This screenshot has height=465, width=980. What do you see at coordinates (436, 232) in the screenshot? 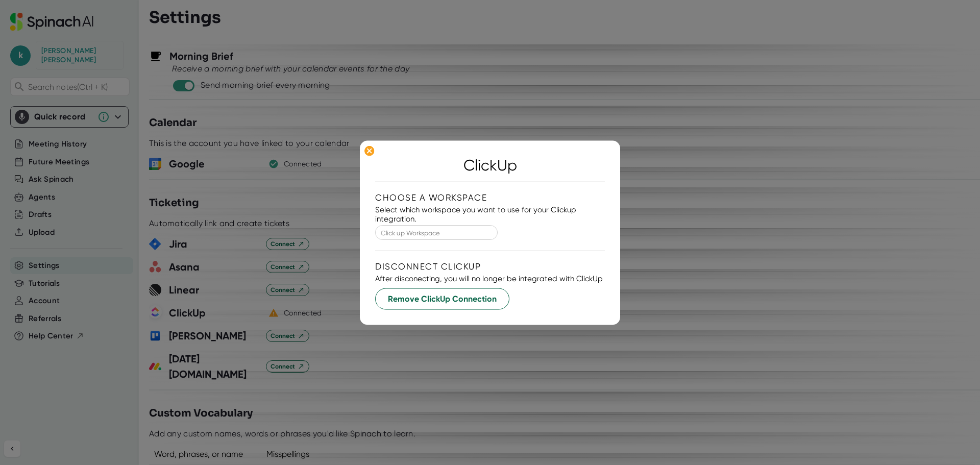
I see `input: Click up Workspace` at bounding box center [436, 232].